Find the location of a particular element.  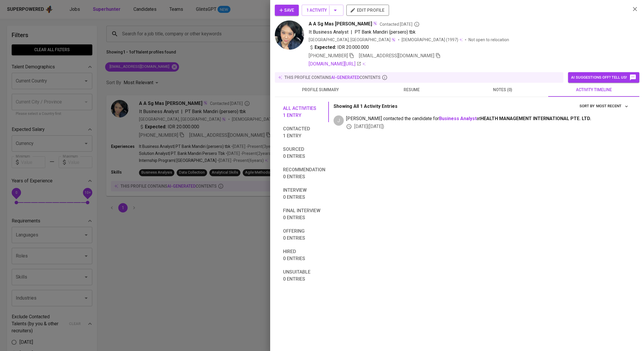

span: Final interview 0 entries is located at coordinates (304, 214).